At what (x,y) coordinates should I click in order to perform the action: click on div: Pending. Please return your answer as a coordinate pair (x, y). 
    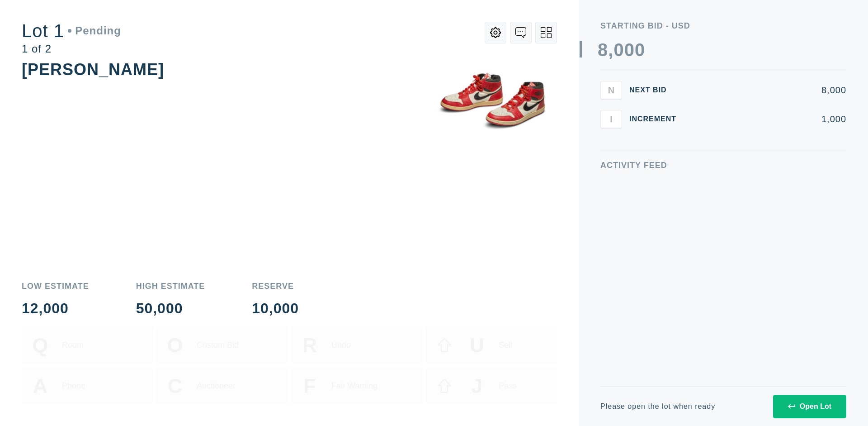
    Looking at the image, I should click on (95, 31).